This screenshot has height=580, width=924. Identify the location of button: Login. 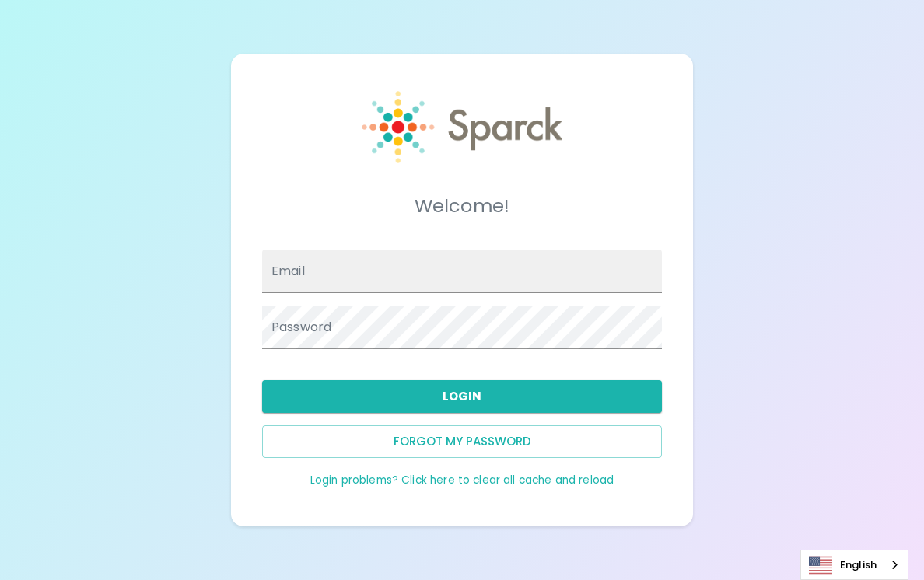
(462, 396).